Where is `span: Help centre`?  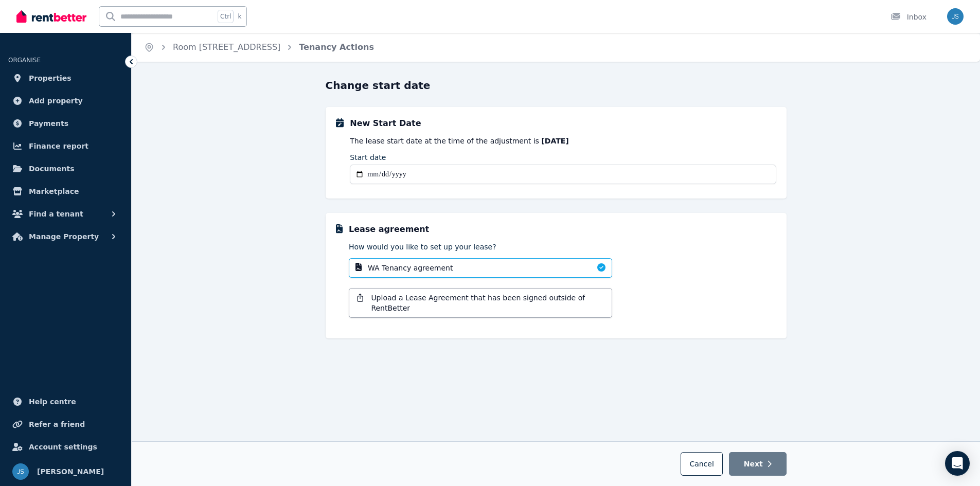 span: Help centre is located at coordinates (52, 402).